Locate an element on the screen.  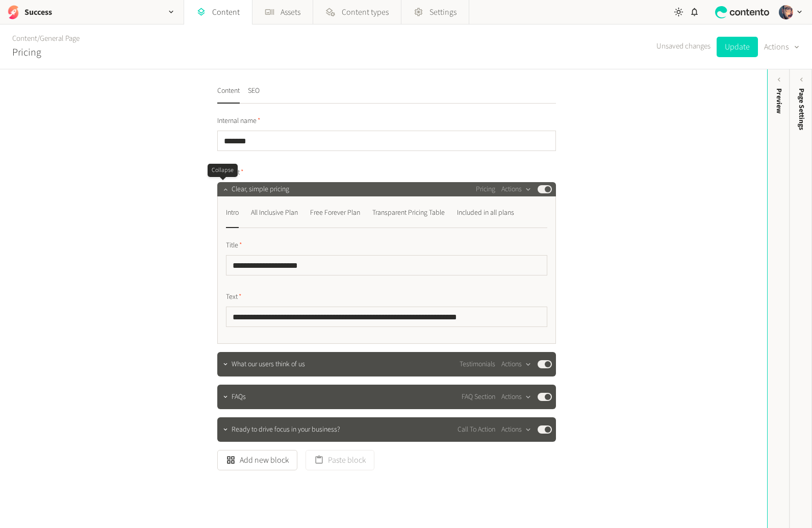
span: What our users think of us is located at coordinates (268, 364).